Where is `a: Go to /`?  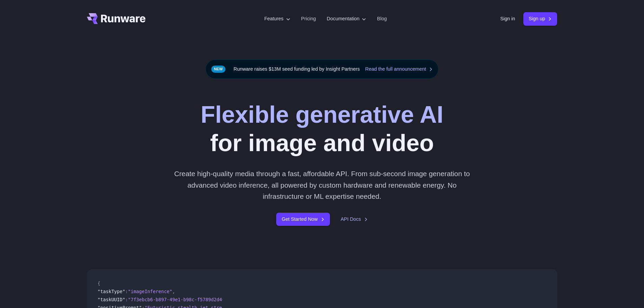 a: Go to / is located at coordinates (116, 18).